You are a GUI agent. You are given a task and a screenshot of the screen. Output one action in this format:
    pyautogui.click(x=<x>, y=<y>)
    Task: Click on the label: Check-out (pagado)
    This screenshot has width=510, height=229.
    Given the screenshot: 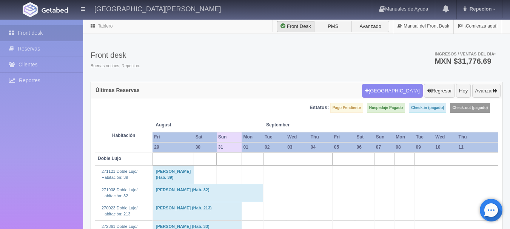 What is the action you would take?
    pyautogui.click(x=470, y=108)
    